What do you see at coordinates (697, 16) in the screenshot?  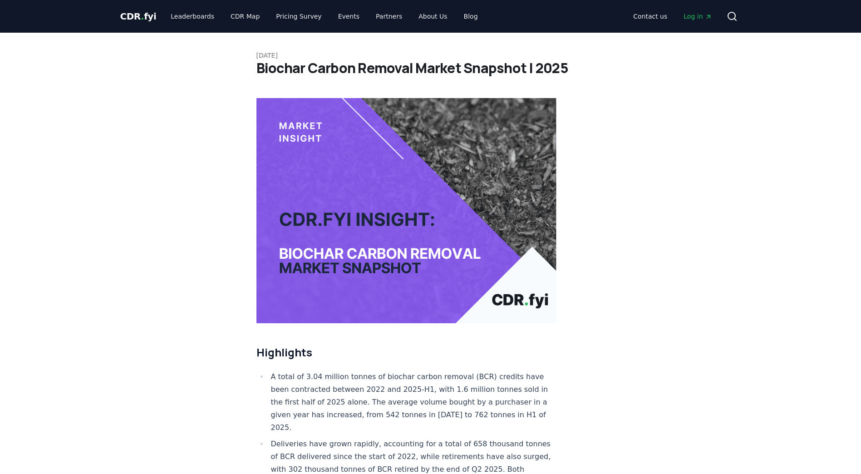 I see `a: Log in` at bounding box center [697, 16].